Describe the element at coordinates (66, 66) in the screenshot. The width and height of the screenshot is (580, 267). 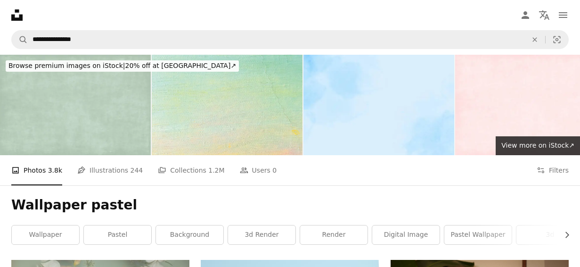
I see `span: Browse premium images on iStock |` at that location.